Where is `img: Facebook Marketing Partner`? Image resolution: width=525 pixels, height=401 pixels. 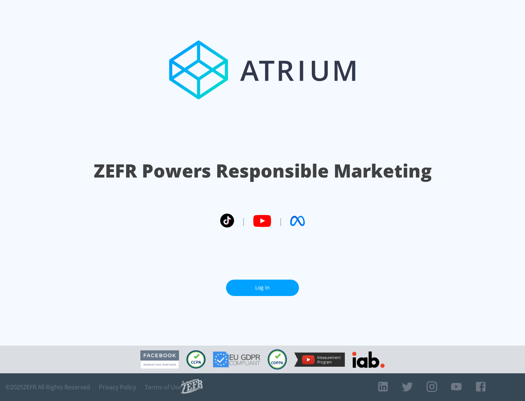
img: Facebook Marketing Partner is located at coordinates (160, 359).